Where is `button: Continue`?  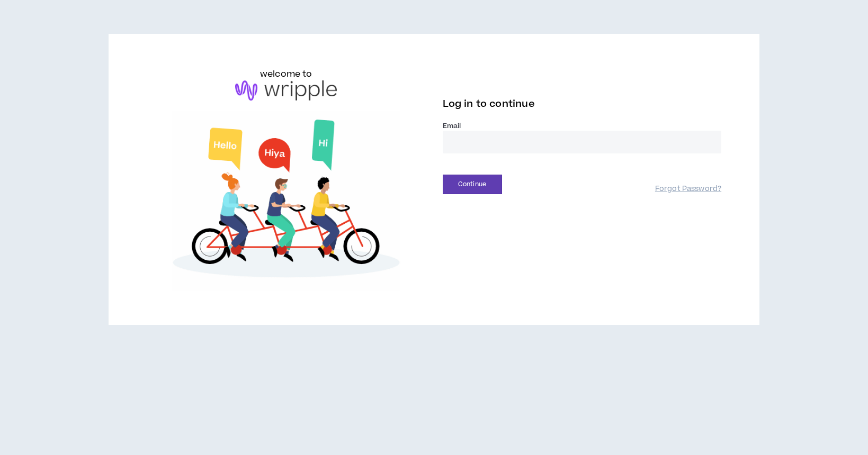
button: Continue is located at coordinates (472, 184).